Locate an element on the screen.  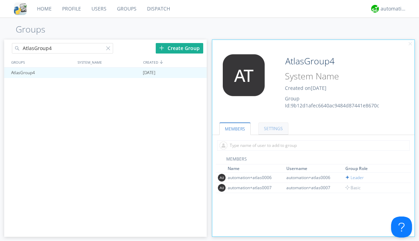
input: Group Name is located at coordinates (339, 61).